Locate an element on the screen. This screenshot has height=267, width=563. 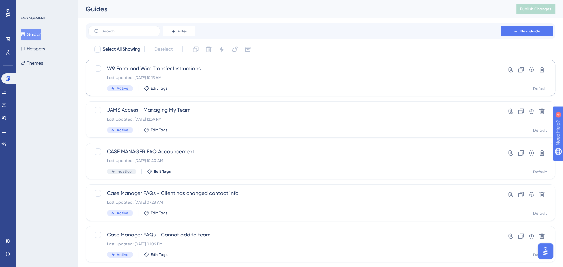
span: W9 Form and Wire Transfer Instructions is located at coordinates (295, 69).